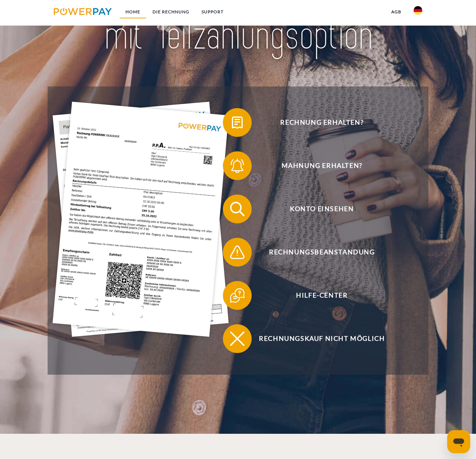  I want to click on img: single_invoice_powerpay_de.jpg, so click(140, 220).